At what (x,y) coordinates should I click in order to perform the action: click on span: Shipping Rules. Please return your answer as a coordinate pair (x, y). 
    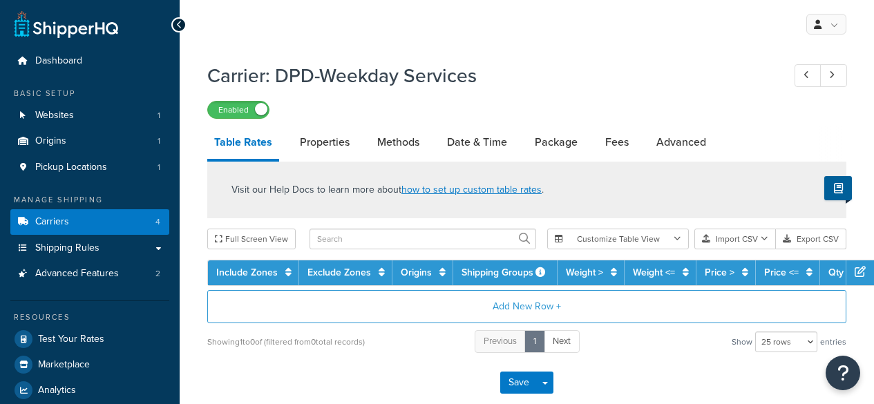
    Looking at the image, I should click on (67, 248).